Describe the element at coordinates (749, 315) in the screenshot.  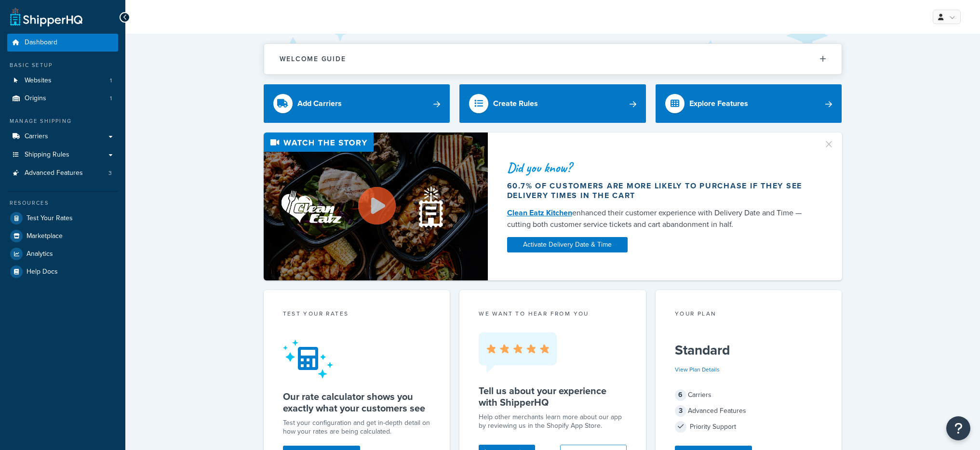
I see `div: Your Plan` at that location.